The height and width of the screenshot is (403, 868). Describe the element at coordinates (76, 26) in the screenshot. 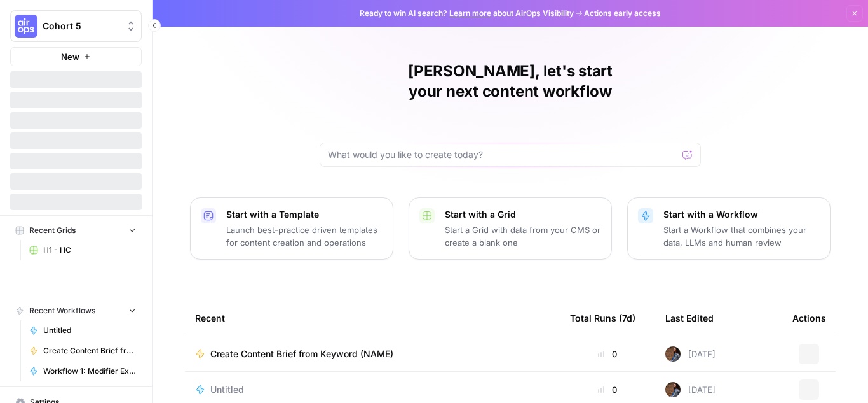

I see `button: Workspace: Cohort 5` at that location.